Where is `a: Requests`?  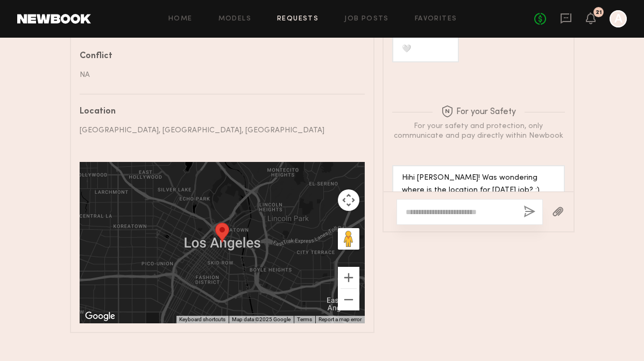 a: Requests is located at coordinates (298, 19).